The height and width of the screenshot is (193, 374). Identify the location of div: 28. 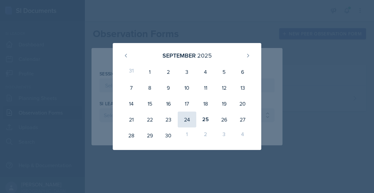
(131, 136).